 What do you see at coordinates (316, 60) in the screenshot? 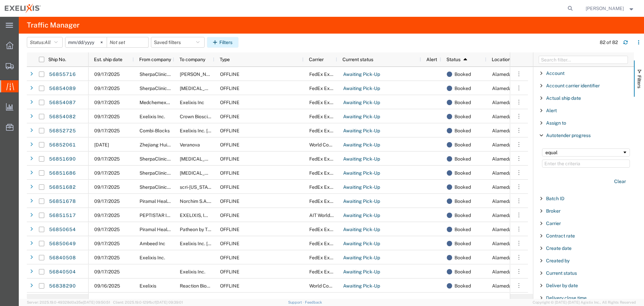
I see `span: Carrier` at bounding box center [316, 60].